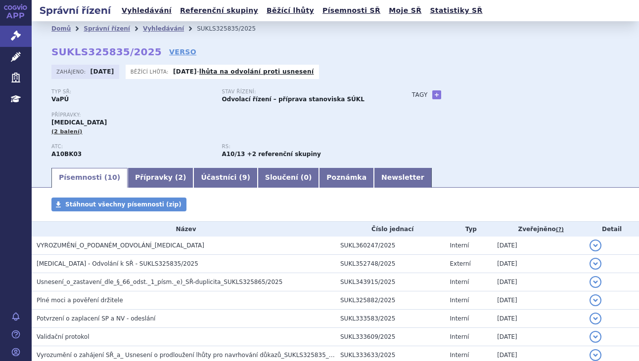 This screenshot has height=361, width=639. I want to click on a: Moje SŘ, so click(405, 10).